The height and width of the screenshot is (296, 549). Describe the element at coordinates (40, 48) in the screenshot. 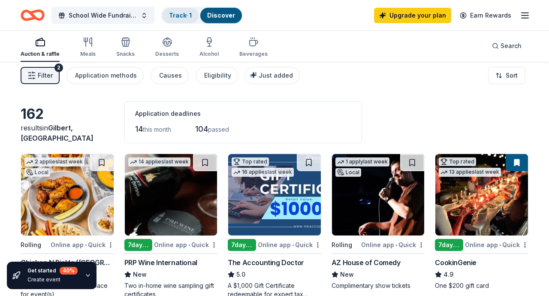

I see `button: Auction & raffle` at that location.